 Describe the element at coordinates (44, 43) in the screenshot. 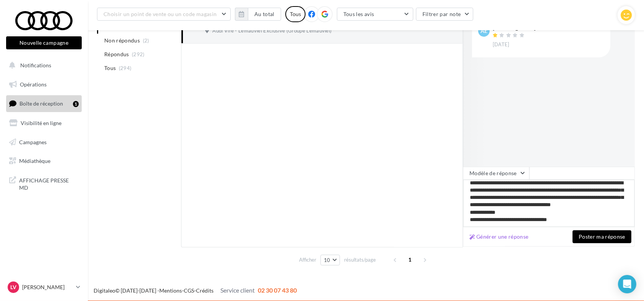

I see `button: Nouvelle campagne` at that location.